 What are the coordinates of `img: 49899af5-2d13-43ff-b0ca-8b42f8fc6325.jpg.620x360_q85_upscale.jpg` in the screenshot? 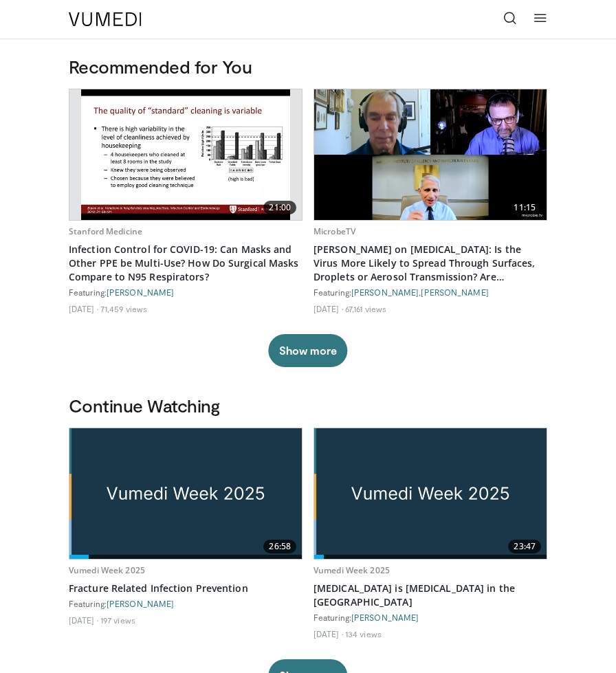 It's located at (186, 493).